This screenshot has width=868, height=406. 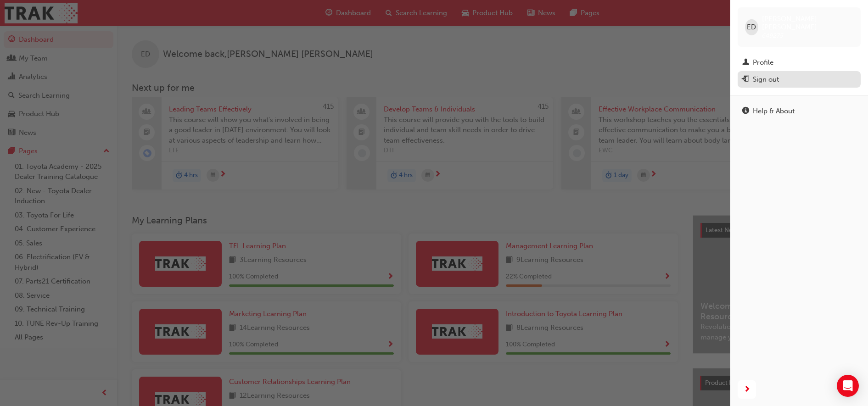 What do you see at coordinates (747, 390) in the screenshot?
I see `span: next-icon` at bounding box center [747, 390].